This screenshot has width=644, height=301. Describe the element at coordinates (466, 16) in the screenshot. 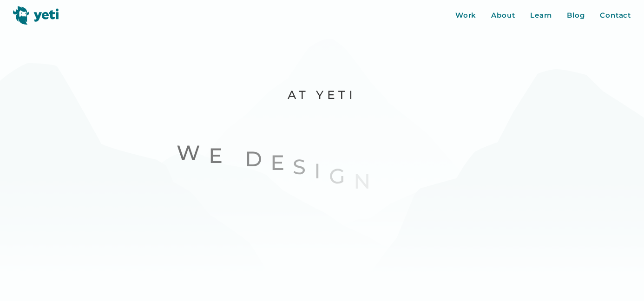

I see `a: Work` at that location.